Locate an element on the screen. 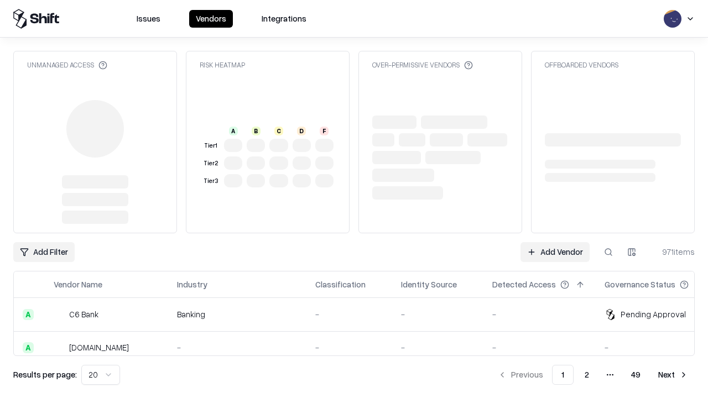 The image size is (708, 398). div: Banking is located at coordinates (237, 314).